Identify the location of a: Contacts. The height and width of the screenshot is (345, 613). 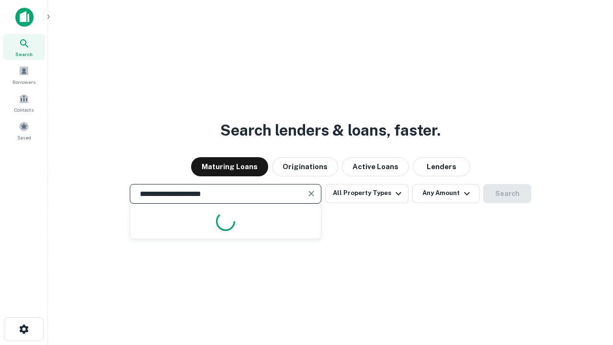
(24, 103).